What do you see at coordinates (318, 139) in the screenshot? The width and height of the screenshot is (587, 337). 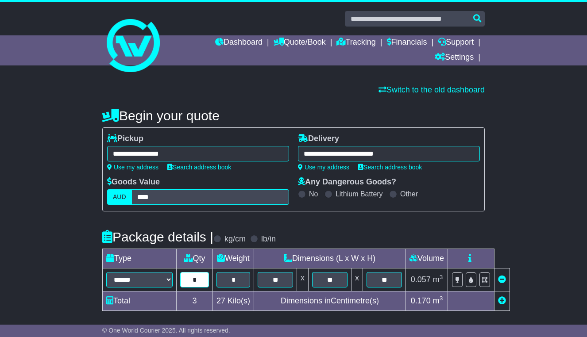 I see `label: Delivery` at bounding box center [318, 139].